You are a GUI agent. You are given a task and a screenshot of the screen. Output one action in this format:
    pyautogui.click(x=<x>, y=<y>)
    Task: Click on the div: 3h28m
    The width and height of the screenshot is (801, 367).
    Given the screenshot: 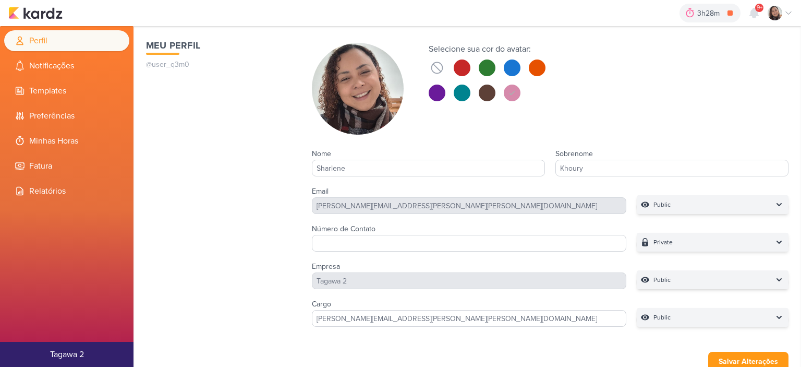 What is the action you would take?
    pyautogui.click(x=710, y=13)
    